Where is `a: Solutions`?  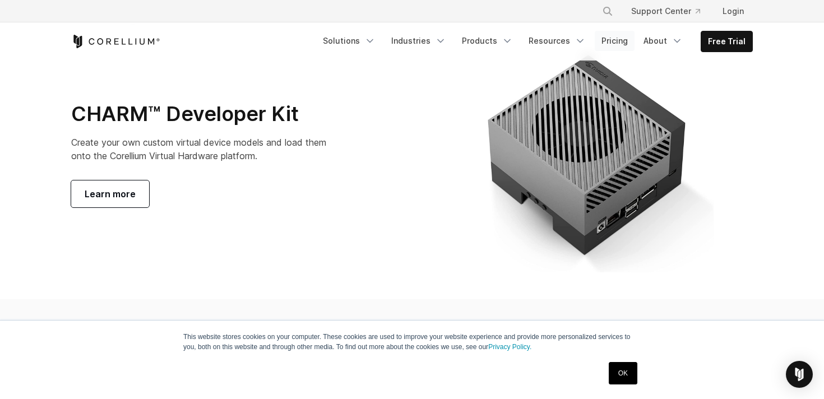
a: Solutions is located at coordinates (349, 41).